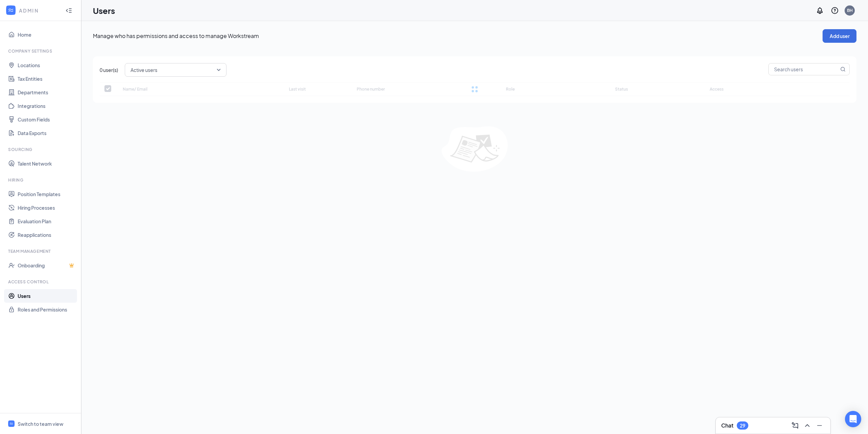 Image resolution: width=868 pixels, height=434 pixels. I want to click on a: Users, so click(46, 296).